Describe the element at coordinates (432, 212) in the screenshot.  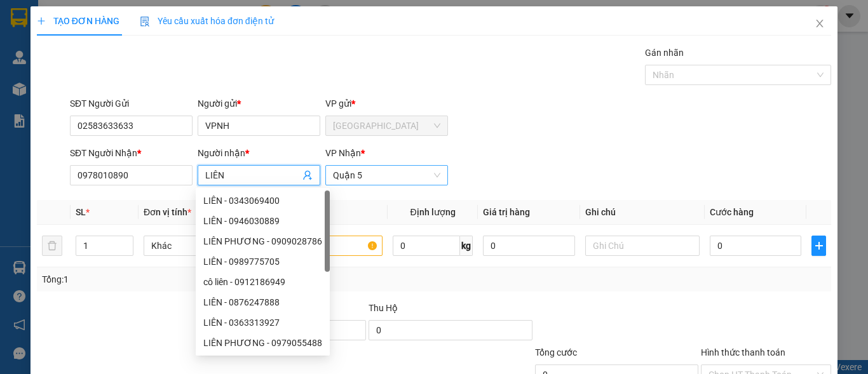
I see `span: Định lượng` at that location.